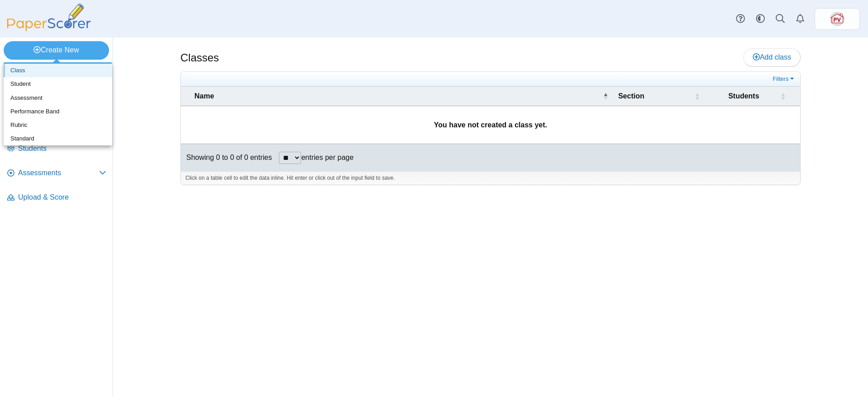  Describe the element at coordinates (58, 112) in the screenshot. I see `a: Performance Band` at that location.